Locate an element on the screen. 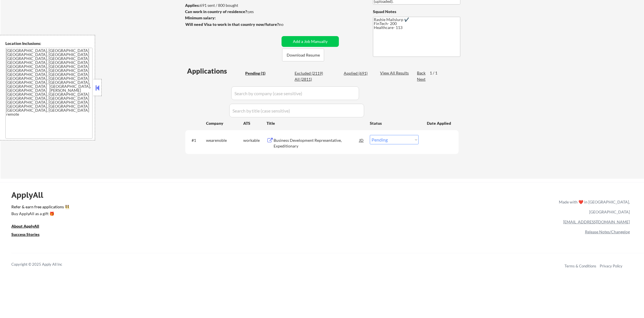 The height and width of the screenshot is (318, 644). a: Success Stories is located at coordinates (29, 235).